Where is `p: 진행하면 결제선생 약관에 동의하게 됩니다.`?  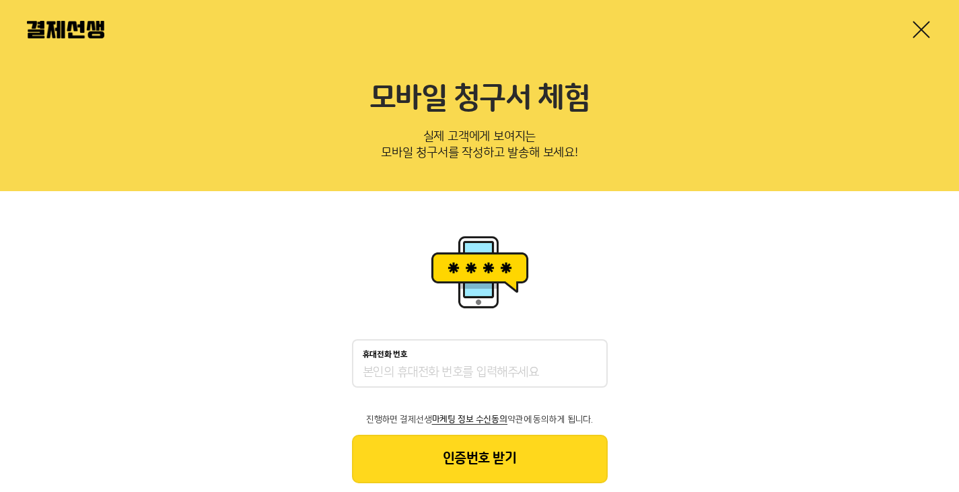 p: 진행하면 결제선생 약관에 동의하게 됩니다. is located at coordinates (480, 419).